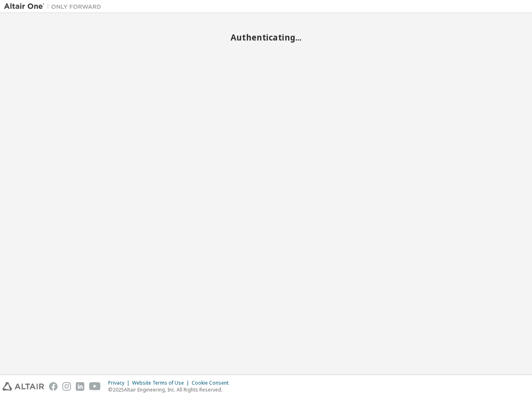 The height and width of the screenshot is (398, 532). I want to click on div: Cookie Consent, so click(212, 383).